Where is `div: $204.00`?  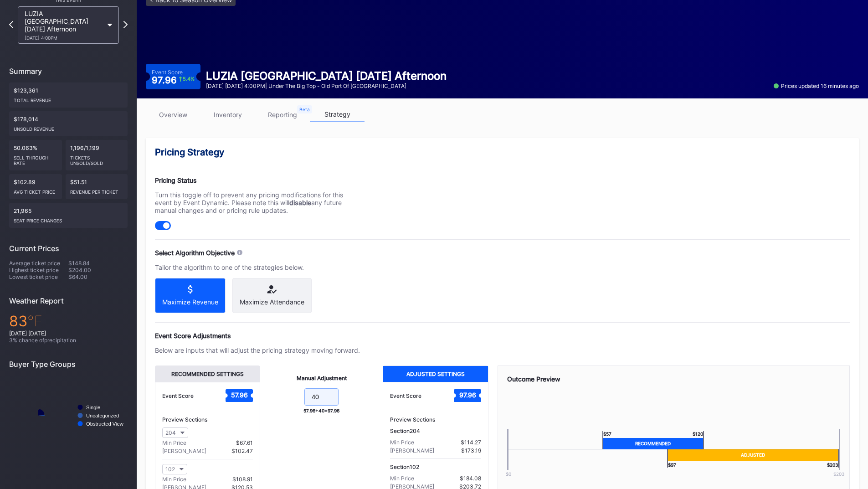
div: $204.00 is located at coordinates (98, 270).